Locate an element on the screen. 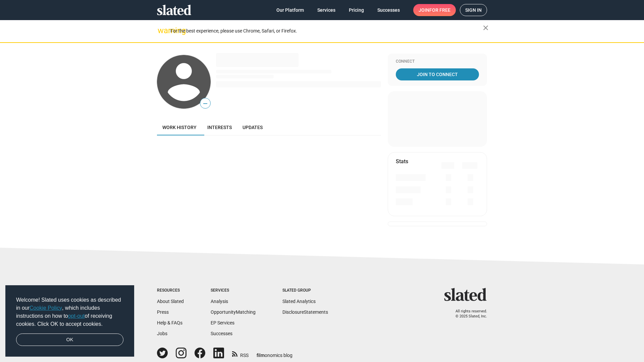 The image size is (644, 362). a: About Slated is located at coordinates (170, 301).